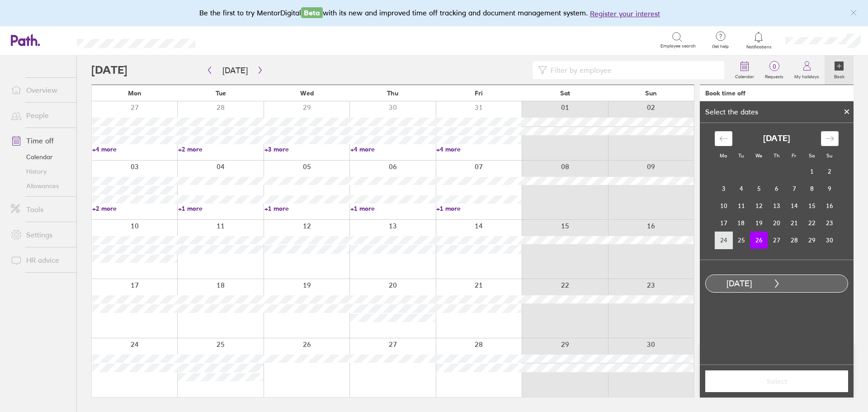 This screenshot has height=412, width=868. Describe the element at coordinates (759, 240) in the screenshot. I see `td: Selected as start date. Wednesday, November 26, 2025` at that location.